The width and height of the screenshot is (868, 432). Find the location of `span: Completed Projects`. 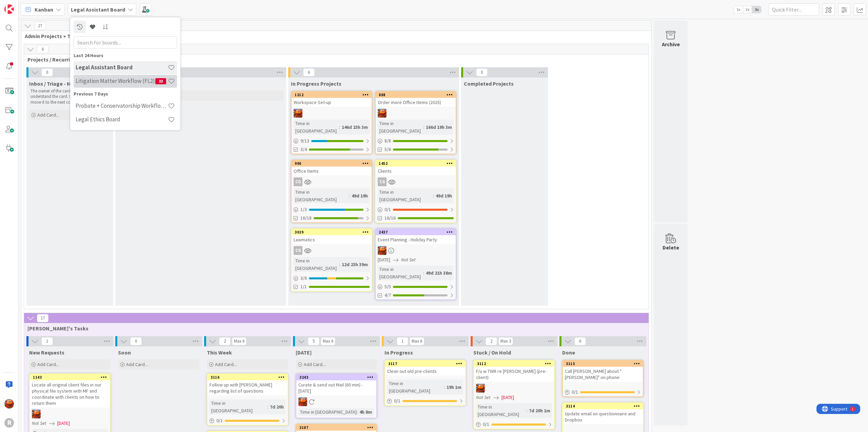

span: Completed Projects is located at coordinates (489, 83).